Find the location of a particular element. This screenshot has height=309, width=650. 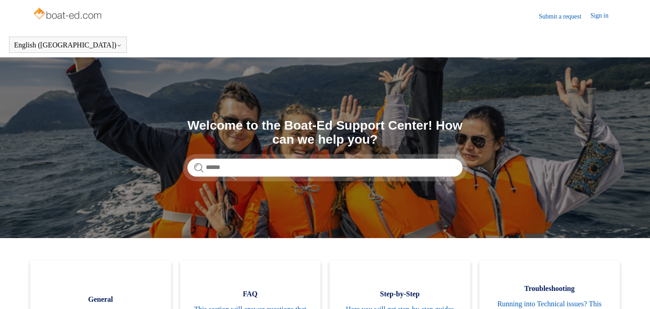

div: Chat Support is located at coordinates (617, 290).